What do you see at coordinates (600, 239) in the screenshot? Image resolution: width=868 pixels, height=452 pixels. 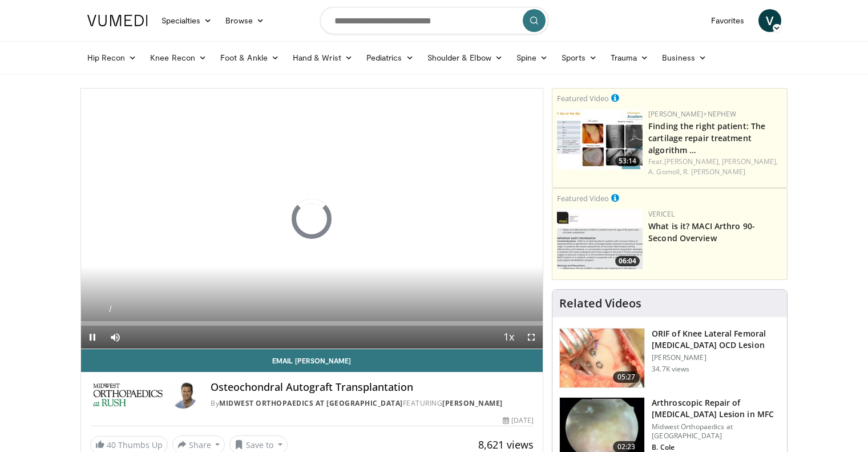 I see `img: aa6cc8ed-3dbf-4b6a-8d82-4a06f68b6688.150x105_q85_crop-smart_upscale.jpg` at bounding box center [600, 239].